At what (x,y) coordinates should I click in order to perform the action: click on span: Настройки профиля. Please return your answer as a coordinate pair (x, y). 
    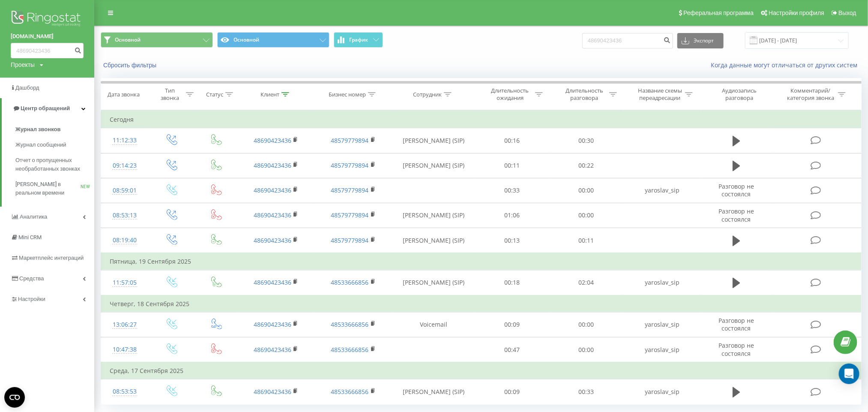
    Looking at the image, I should click on (796, 13).